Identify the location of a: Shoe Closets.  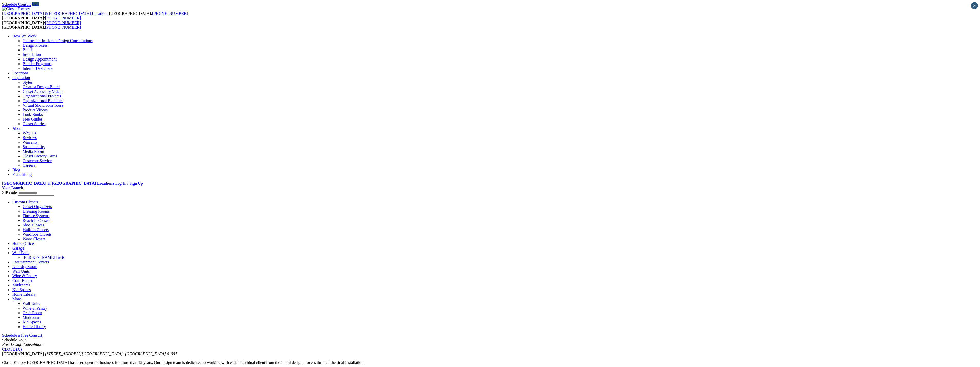
(33, 225).